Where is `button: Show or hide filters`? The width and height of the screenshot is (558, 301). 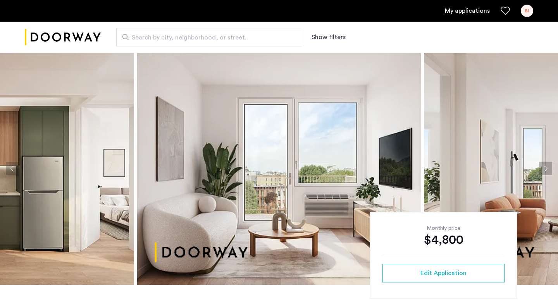
button: Show or hide filters is located at coordinates (329, 37).